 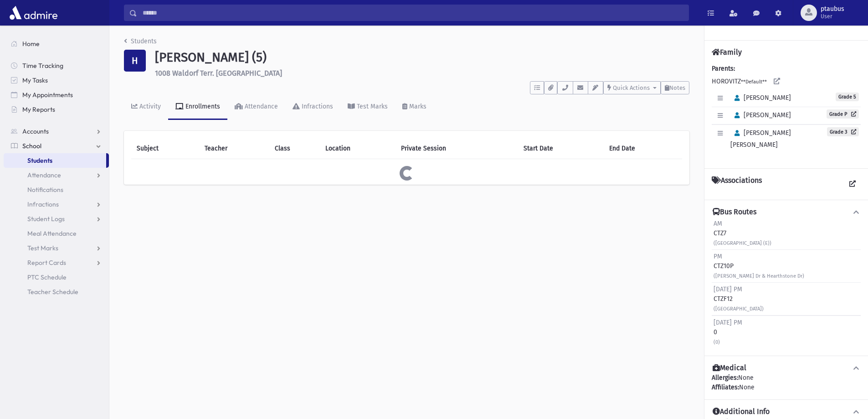 What do you see at coordinates (726, 387) in the screenshot?
I see `b: Affiliates:` at bounding box center [726, 387].